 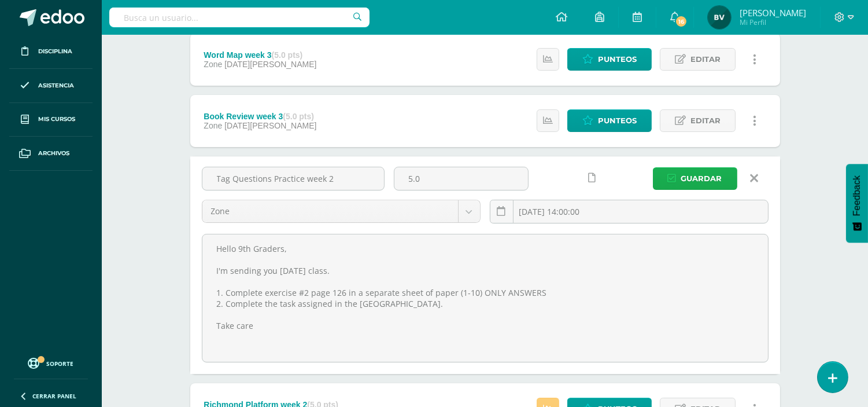 What do you see at coordinates (341, 212) in the screenshot?
I see `a: Zone` at bounding box center [341, 212].